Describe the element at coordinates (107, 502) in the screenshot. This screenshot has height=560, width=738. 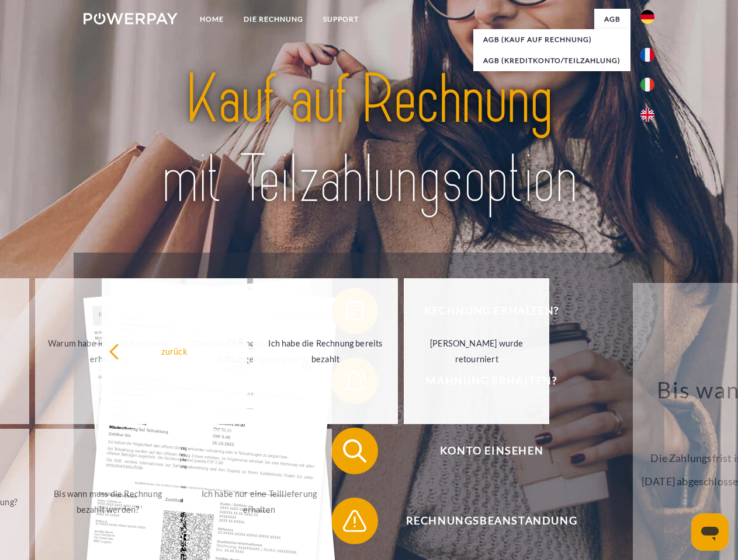
I see `div: Bis wann muss die Rechnung bezahlt werden?` at that location.